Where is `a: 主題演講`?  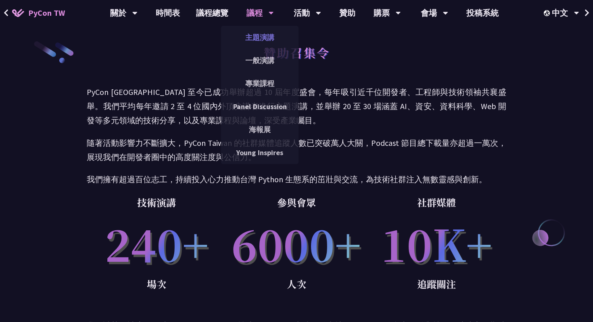
a: 主題演講 is located at coordinates (260, 37).